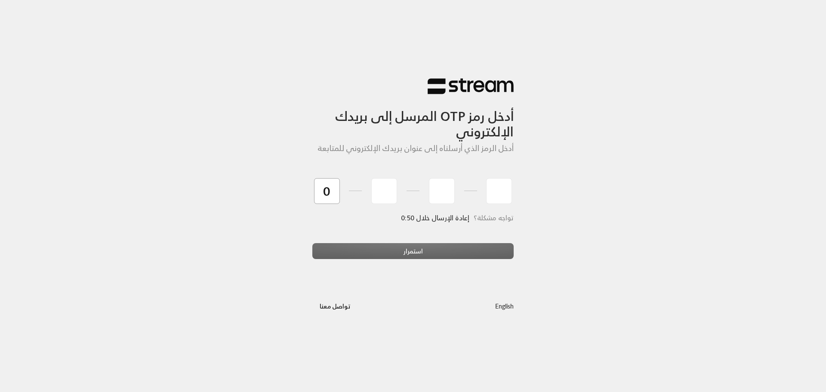 Image resolution: width=826 pixels, height=392 pixels. Describe the element at coordinates (335, 306) in the screenshot. I see `button: تواصل معنا` at that location.